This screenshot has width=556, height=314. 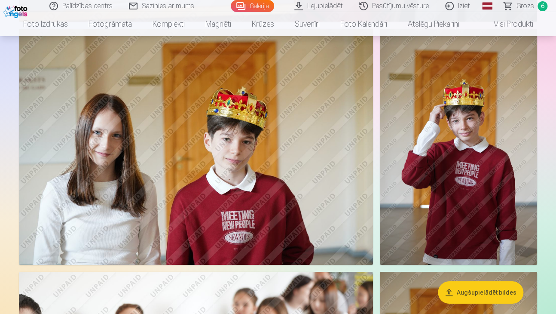 I want to click on a: Foto kalendāri, so click(x=364, y=24).